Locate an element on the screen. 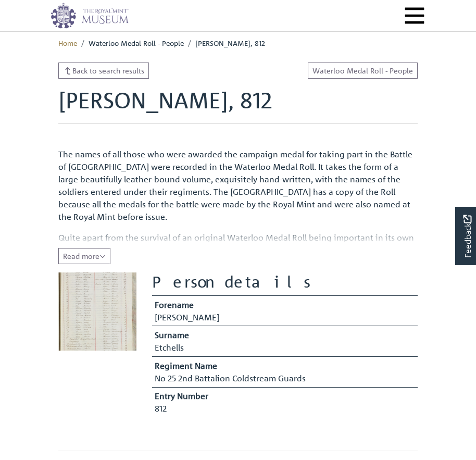 Image resolution: width=476 pixels, height=460 pixels. td: 812 is located at coordinates (285, 409).